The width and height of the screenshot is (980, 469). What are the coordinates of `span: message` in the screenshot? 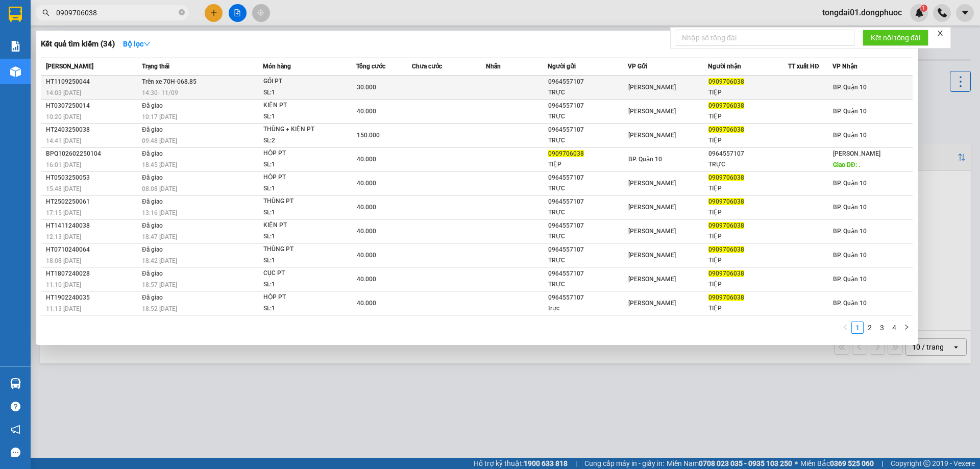 It's located at (15, 452).